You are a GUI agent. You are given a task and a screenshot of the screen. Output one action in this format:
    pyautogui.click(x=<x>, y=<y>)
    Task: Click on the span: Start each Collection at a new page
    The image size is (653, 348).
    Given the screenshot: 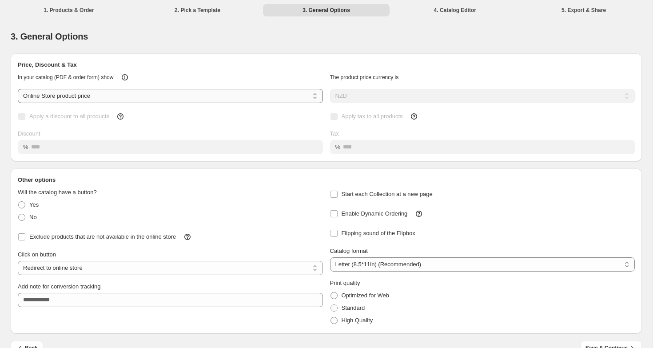 What is the action you would take?
    pyautogui.click(x=387, y=194)
    